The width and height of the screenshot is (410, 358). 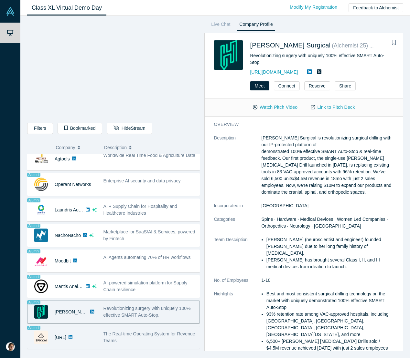 I want to click on span: AI Agents automating 70% of HR workflows, so click(x=147, y=258).